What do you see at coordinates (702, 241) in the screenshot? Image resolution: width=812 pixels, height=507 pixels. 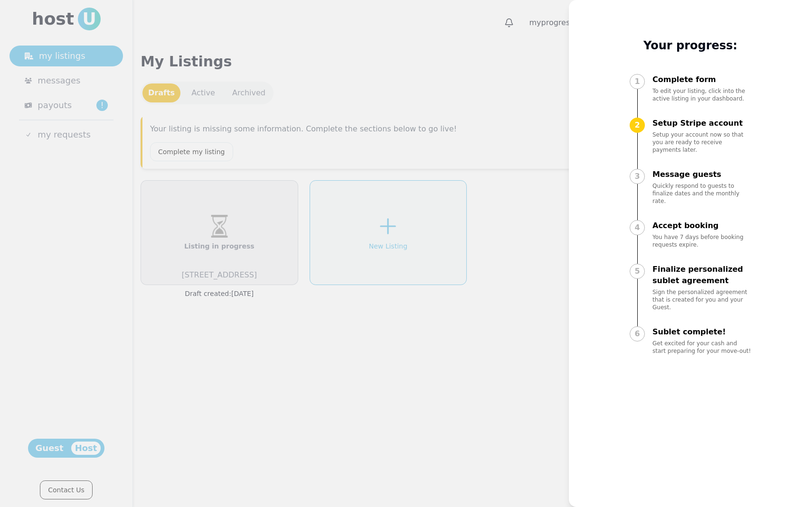 I see `p: You have 7 days before booking requests expire.` at bounding box center [702, 241].